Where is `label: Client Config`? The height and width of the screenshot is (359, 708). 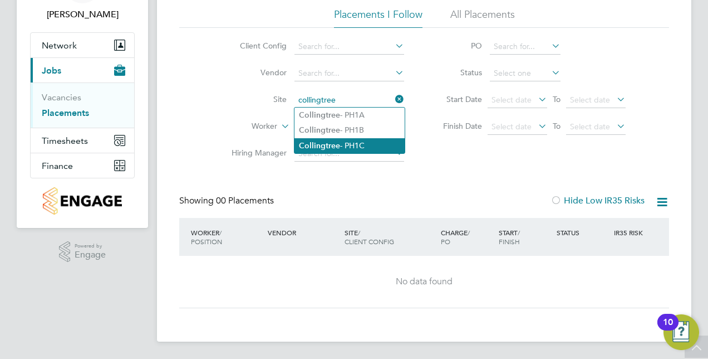
label: Client Config is located at coordinates (255, 46).